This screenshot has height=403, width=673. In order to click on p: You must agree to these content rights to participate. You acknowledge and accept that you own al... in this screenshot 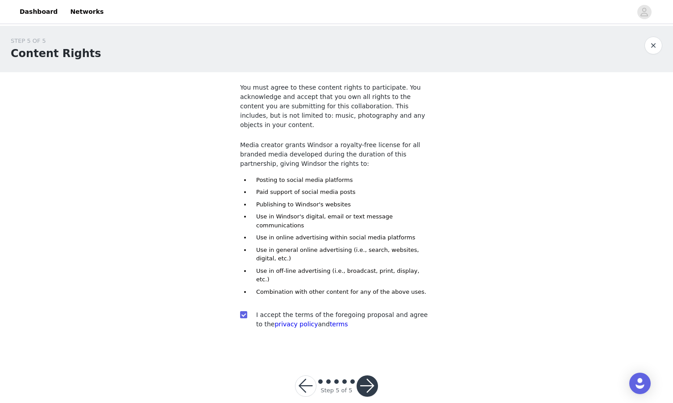, I will do `click(336, 106)`.